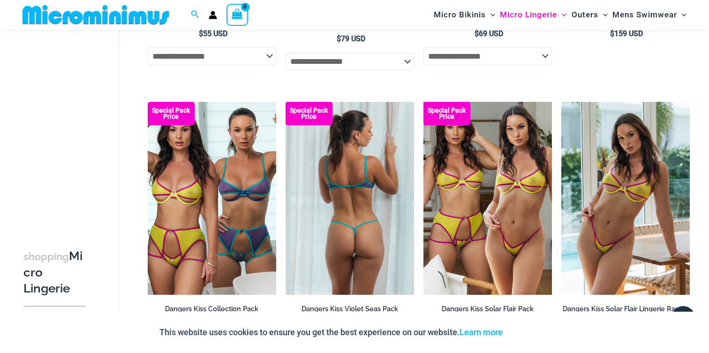  Describe the element at coordinates (585, 15) in the screenshot. I see `span: Outers` at that location.